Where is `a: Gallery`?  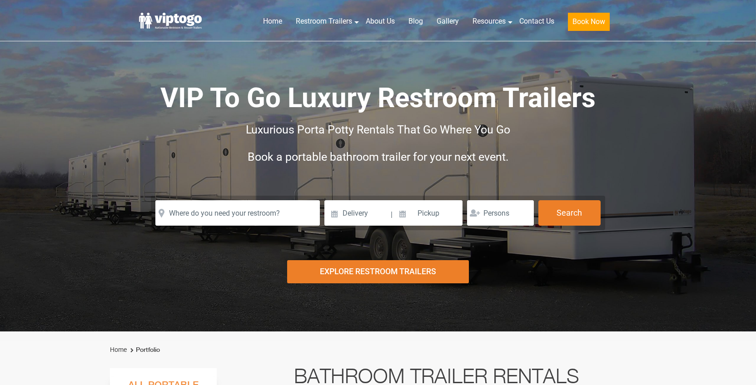 a: Gallery is located at coordinates (448, 21).